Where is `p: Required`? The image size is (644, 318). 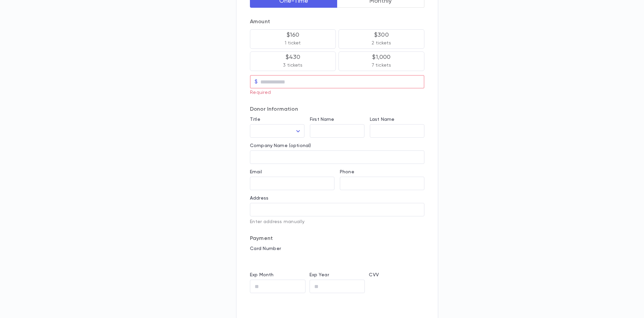 p: Required is located at coordinates (335, 93).